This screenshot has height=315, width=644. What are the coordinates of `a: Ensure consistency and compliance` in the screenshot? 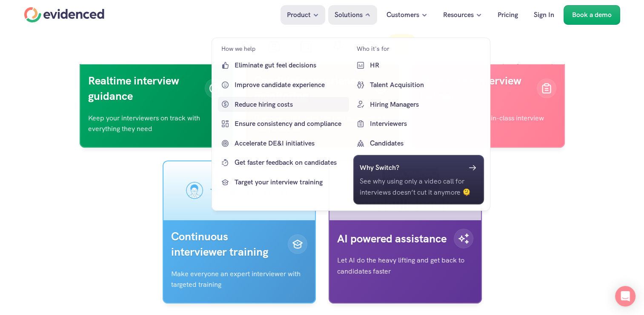 It's located at (284, 124).